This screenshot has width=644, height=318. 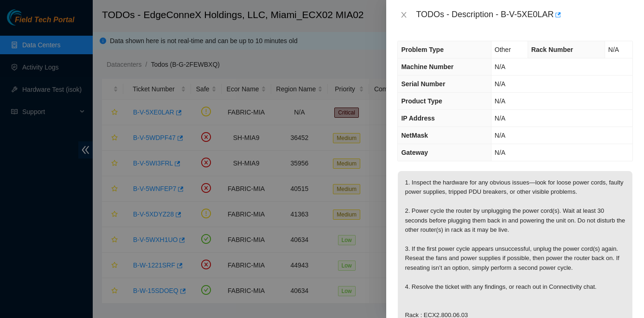 I want to click on span: Gateway, so click(x=414, y=153).